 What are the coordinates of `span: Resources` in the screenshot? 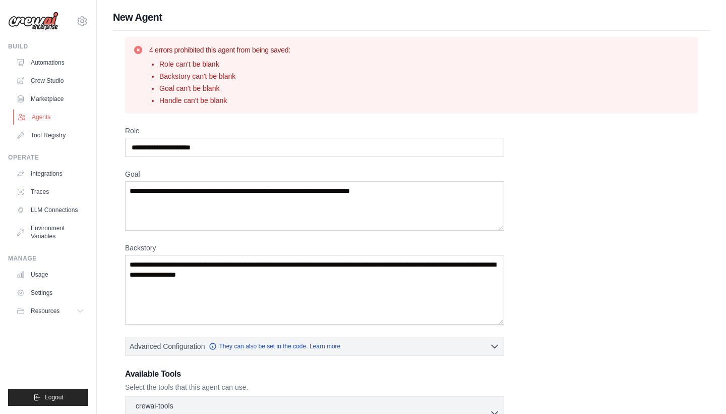 It's located at (45, 311).